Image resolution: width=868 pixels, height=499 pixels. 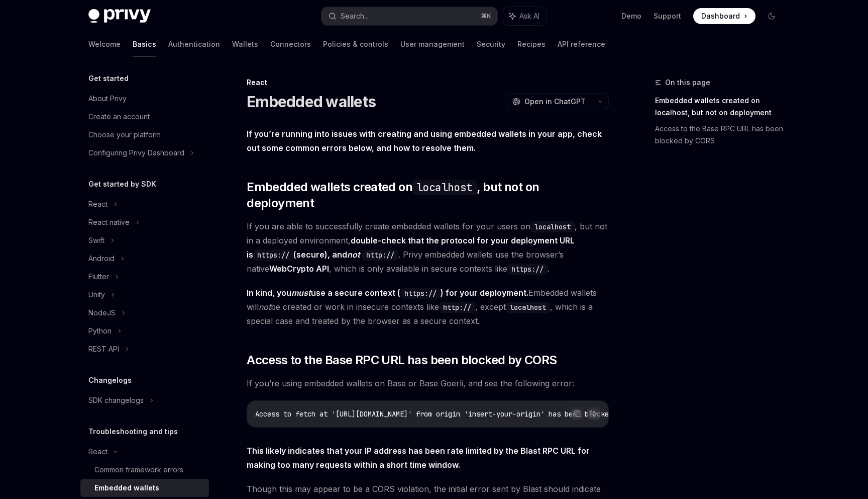 I want to click on a: Demo, so click(x=632, y=16).